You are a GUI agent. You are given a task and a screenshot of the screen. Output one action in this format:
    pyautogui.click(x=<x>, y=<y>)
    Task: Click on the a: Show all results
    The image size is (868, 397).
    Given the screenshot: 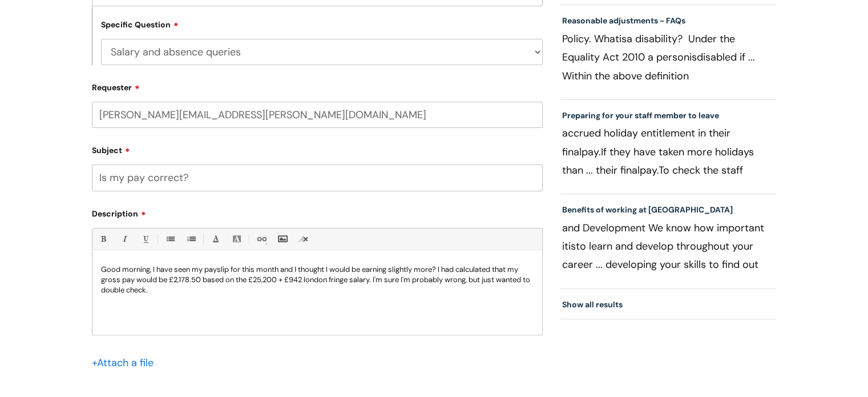 What is the action you would take?
    pyautogui.click(x=593, y=305)
    